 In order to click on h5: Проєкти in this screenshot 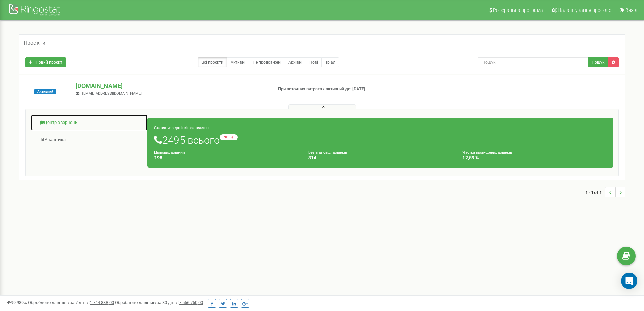, I will do `click(35, 43)`.